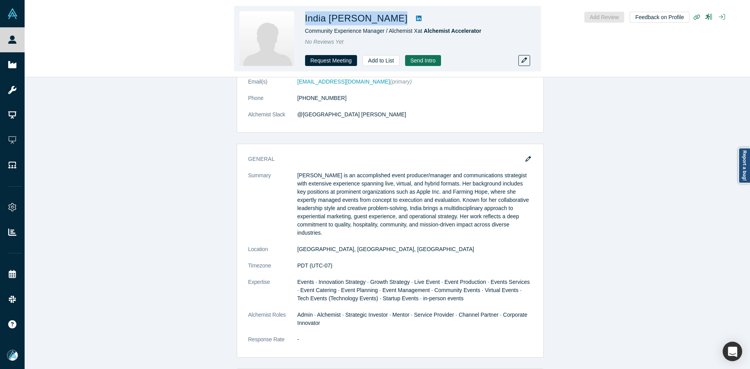 The height and width of the screenshot is (369, 750). What do you see at coordinates (273, 86) in the screenshot?
I see `dt: Email(s)` at bounding box center [273, 86].